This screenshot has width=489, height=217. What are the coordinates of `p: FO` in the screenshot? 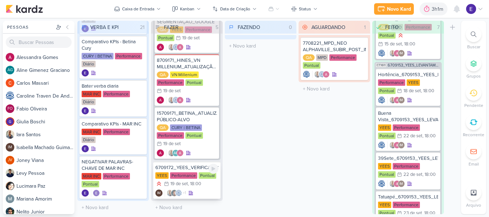 It's located at (10, 109).